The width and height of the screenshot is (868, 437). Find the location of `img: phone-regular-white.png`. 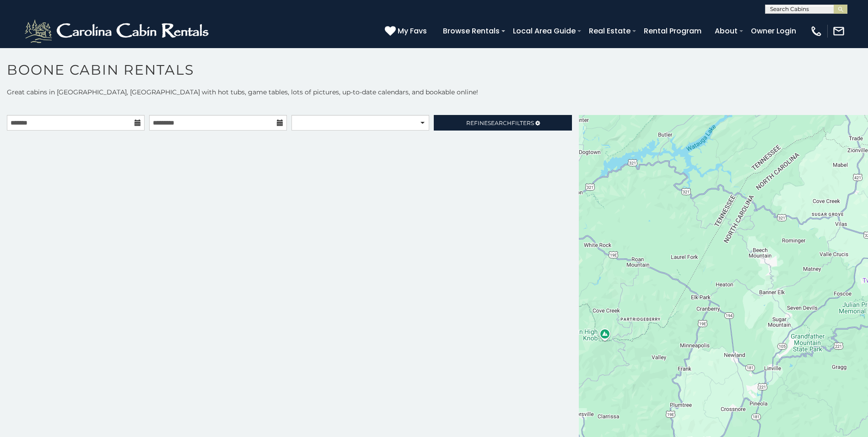

img: phone-regular-white.png is located at coordinates (816, 31).